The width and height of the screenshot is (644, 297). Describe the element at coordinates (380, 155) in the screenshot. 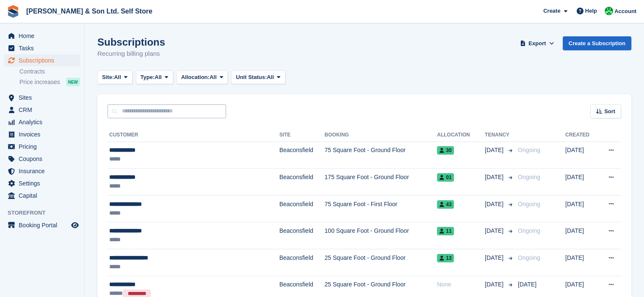

I see `td: 75 Square Foot - Ground Floor` at that location.